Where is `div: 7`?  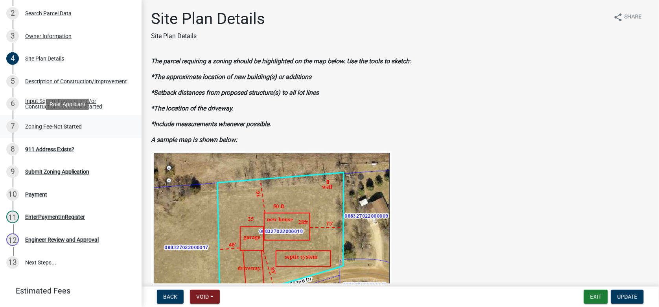
div: 7 is located at coordinates (13, 127).